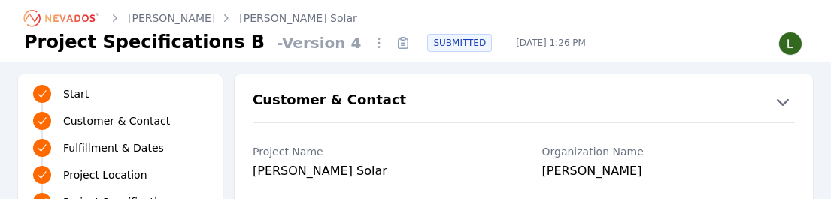 This screenshot has width=831, height=199. What do you see at coordinates (523, 101) in the screenshot?
I see `button: Customer & Contact` at bounding box center [523, 101].